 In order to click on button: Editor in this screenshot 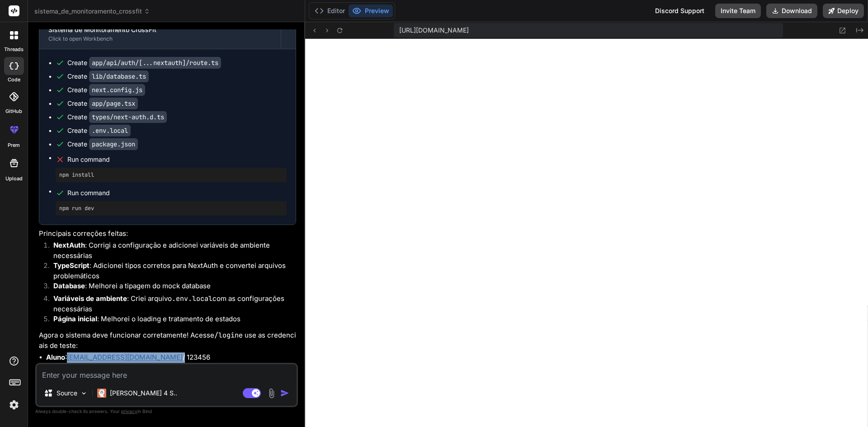, I will do `click(329, 11)`.